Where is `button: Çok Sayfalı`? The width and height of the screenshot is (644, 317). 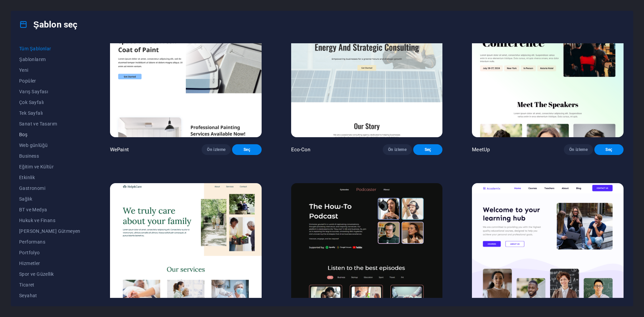 button: Çok Sayfalı is located at coordinates (50, 102).